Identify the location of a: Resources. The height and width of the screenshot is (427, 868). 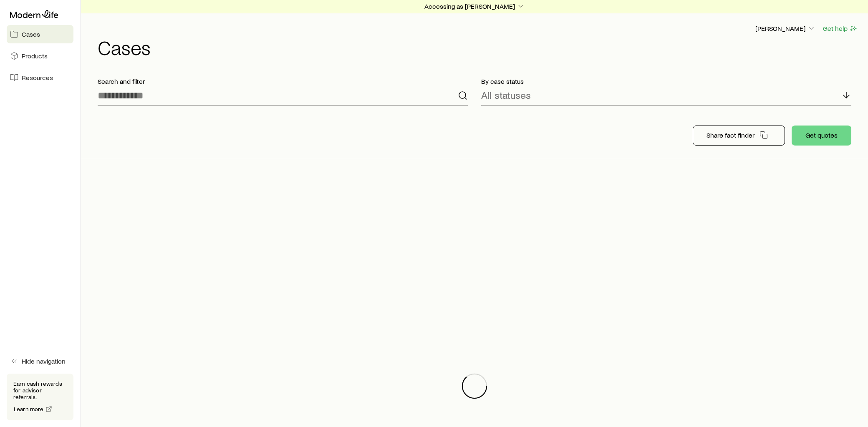
(40, 78).